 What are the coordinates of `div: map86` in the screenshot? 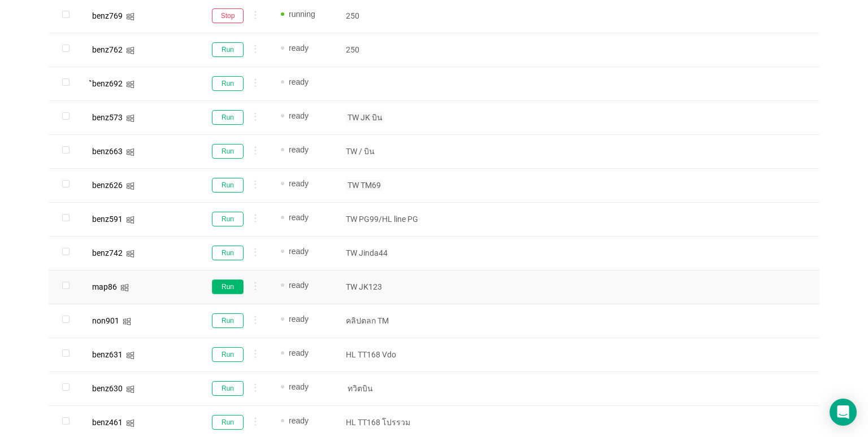 It's located at (105, 287).